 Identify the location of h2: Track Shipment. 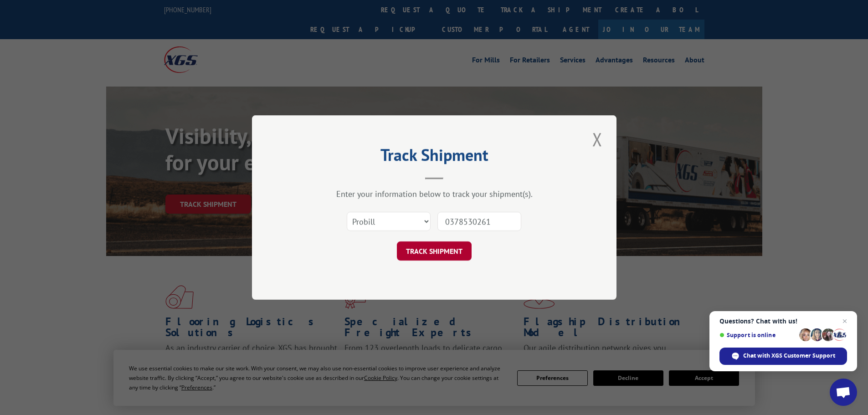
(434, 158).